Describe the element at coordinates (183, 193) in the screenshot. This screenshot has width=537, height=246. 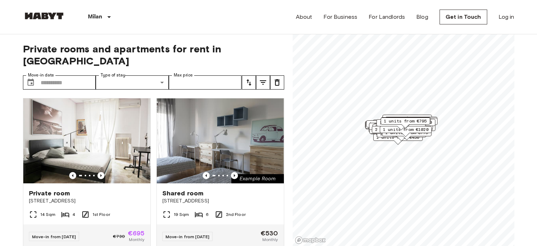
I see `span: Shared room` at that location.